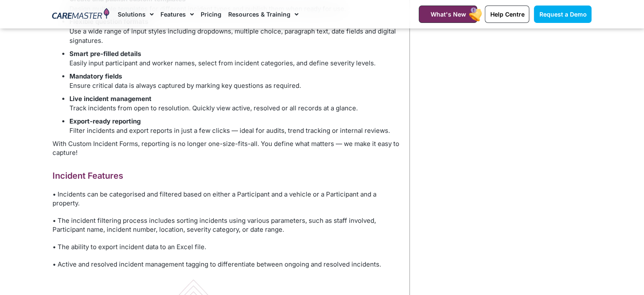 This screenshot has height=295, width=644. What do you see at coordinates (227, 148) in the screenshot?
I see `p: With Custom Incident Forms, reporting is no longer one-size-fits-all. You define what matters — w...` at bounding box center [227, 148].